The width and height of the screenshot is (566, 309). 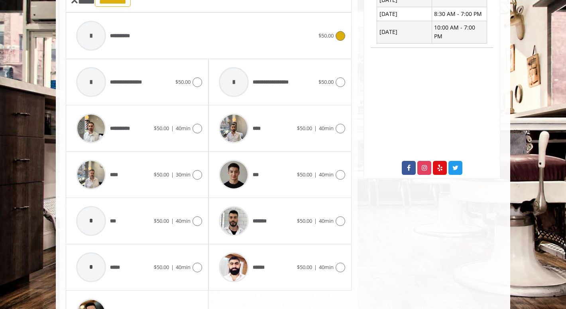 What do you see at coordinates (459, 32) in the screenshot?
I see `td: 10:00 AM - 7:00 PM` at bounding box center [459, 32].